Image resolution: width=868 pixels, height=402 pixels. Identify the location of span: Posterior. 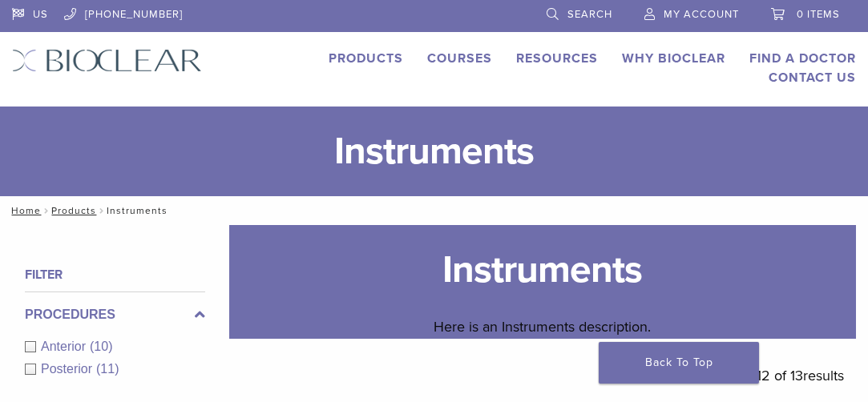
(69, 369).